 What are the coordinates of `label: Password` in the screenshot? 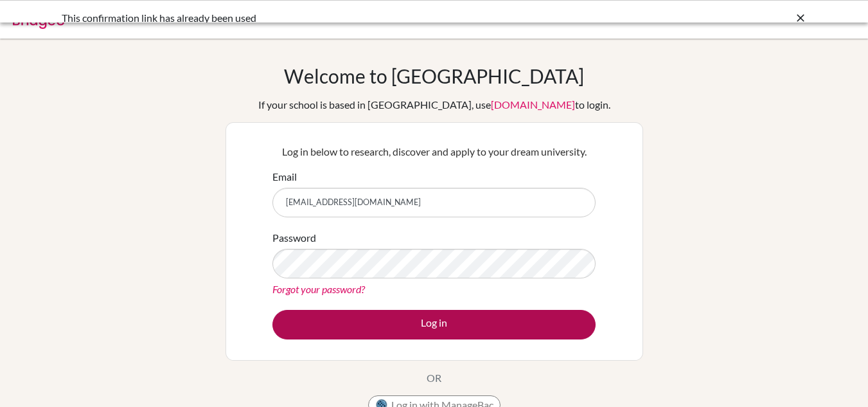 It's located at (295, 238).